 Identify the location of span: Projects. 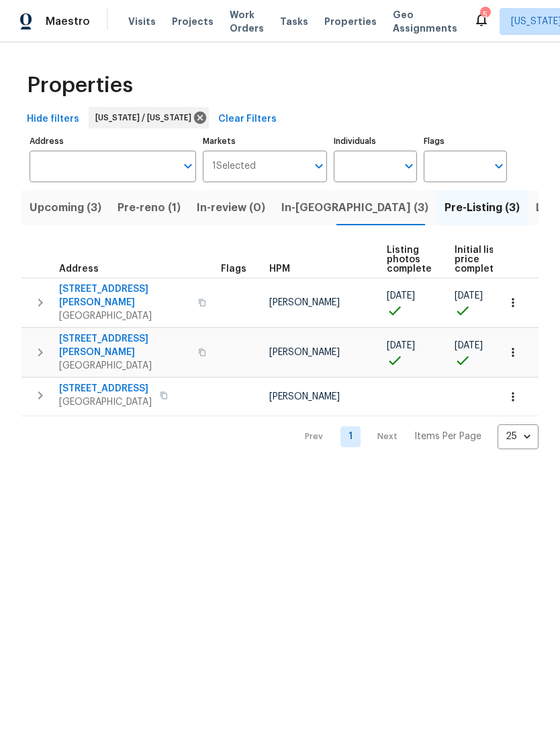
(193, 21).